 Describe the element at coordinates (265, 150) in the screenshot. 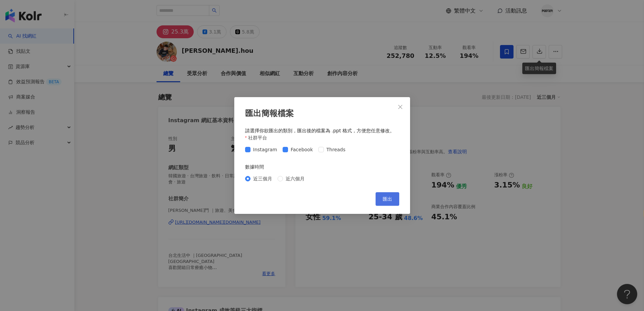

I see `span: Instagram` at that location.